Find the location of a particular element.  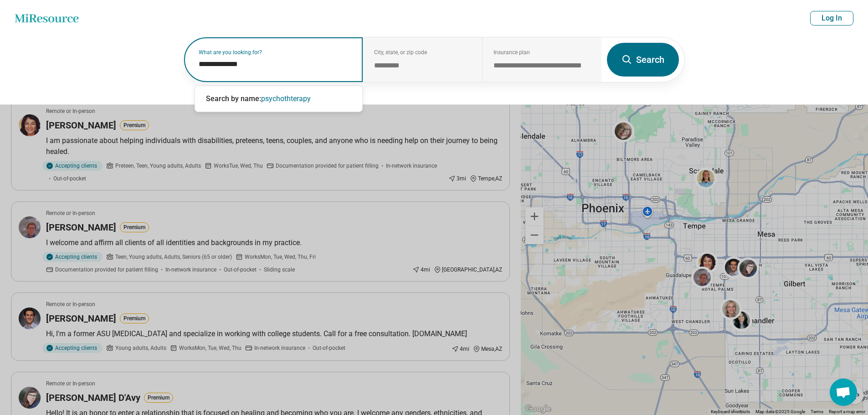

button: Search is located at coordinates (643, 60).